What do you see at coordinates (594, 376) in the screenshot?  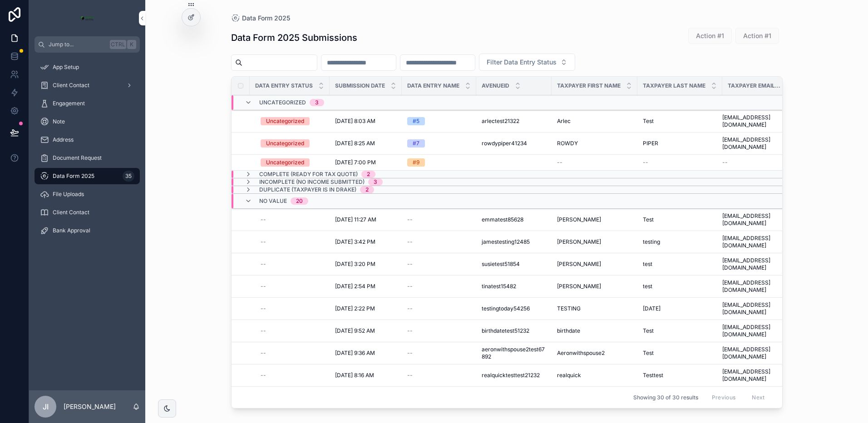 I see `a: realquick` at bounding box center [594, 376].